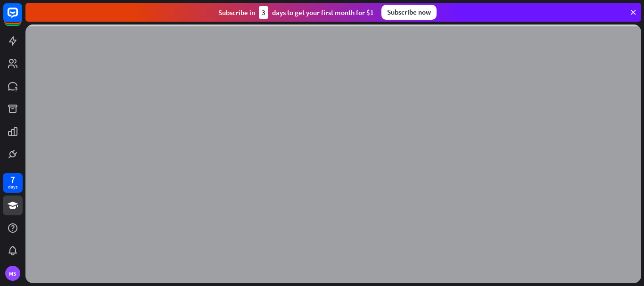 This screenshot has height=286, width=644. I want to click on div: 3, so click(264, 12).